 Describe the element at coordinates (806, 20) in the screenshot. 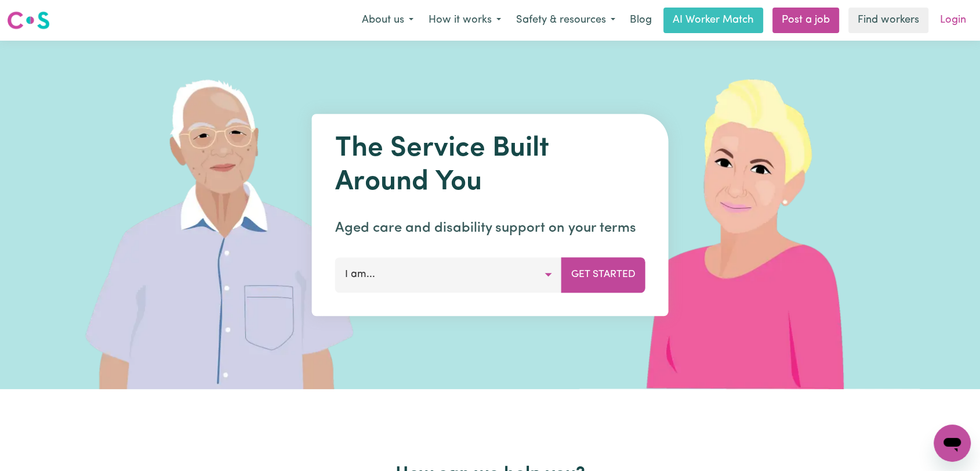

I see `a: Post a job` at that location.